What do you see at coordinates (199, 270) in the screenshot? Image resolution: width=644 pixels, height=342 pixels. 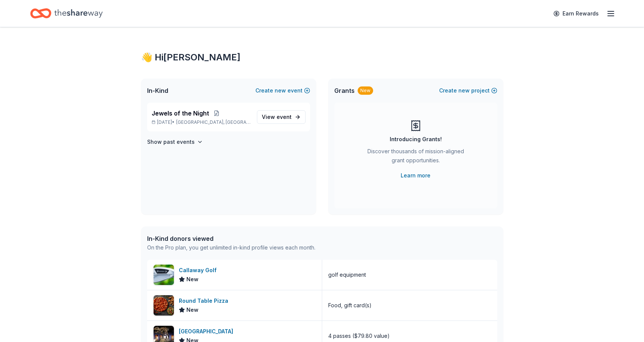 I see `div: Callaway Golf` at bounding box center [199, 270].